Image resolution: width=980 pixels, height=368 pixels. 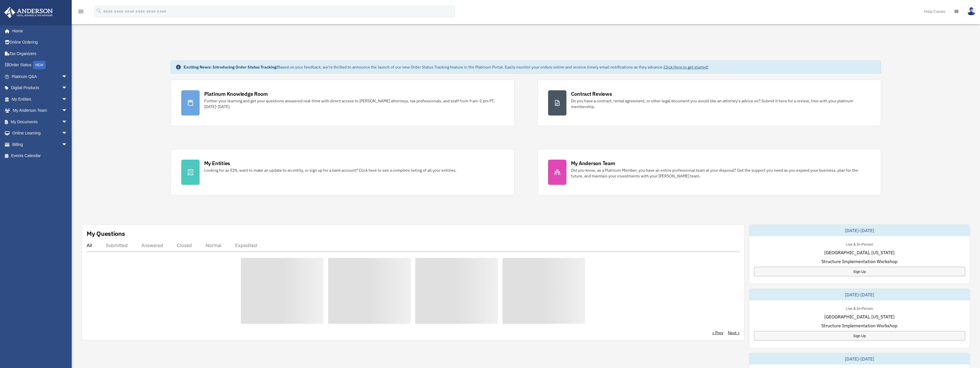 What do you see at coordinates (40, 111) in the screenshot?
I see `a: My Anderson Teamarrow_drop_down` at bounding box center [40, 111].